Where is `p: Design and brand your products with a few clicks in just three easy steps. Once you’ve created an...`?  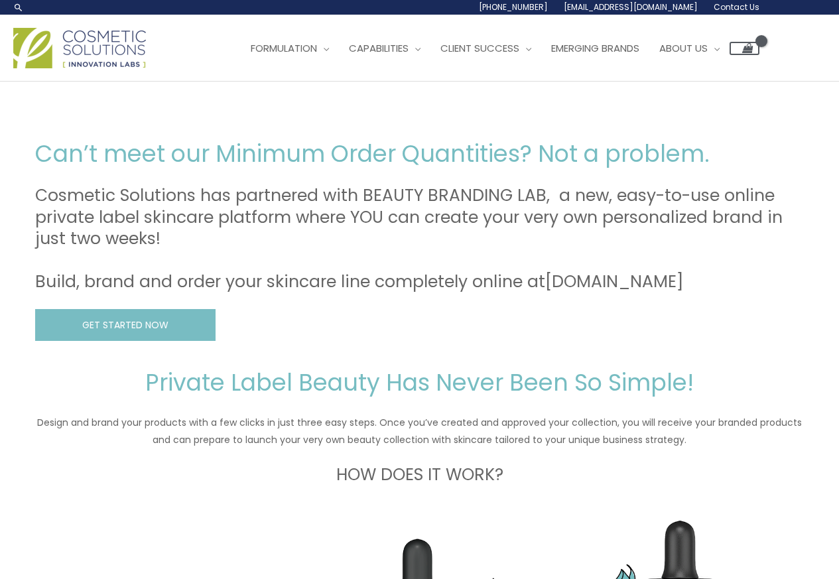
p: Design and brand your products with a few clicks in just three easy steps. Once you’ve created an... is located at coordinates (420, 431).